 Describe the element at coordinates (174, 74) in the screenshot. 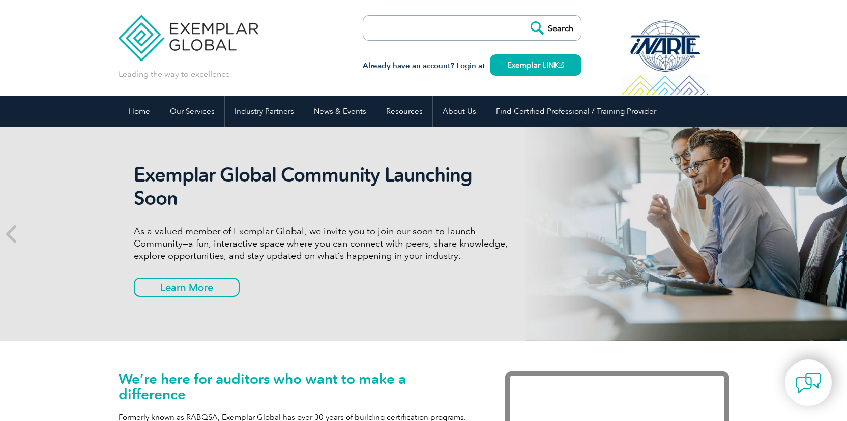

I see `p: Leading the way to excellence` at that location.